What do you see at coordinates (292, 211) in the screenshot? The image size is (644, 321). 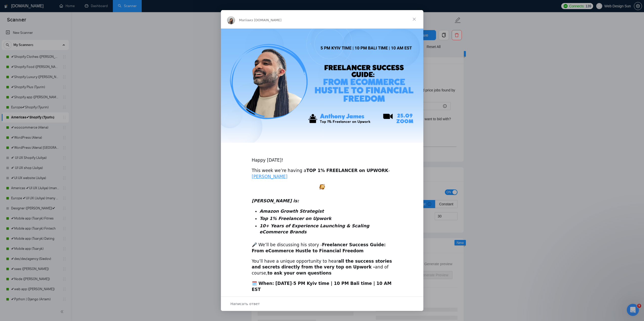 I see `i: Amazon Growth Strategist` at bounding box center [292, 211].